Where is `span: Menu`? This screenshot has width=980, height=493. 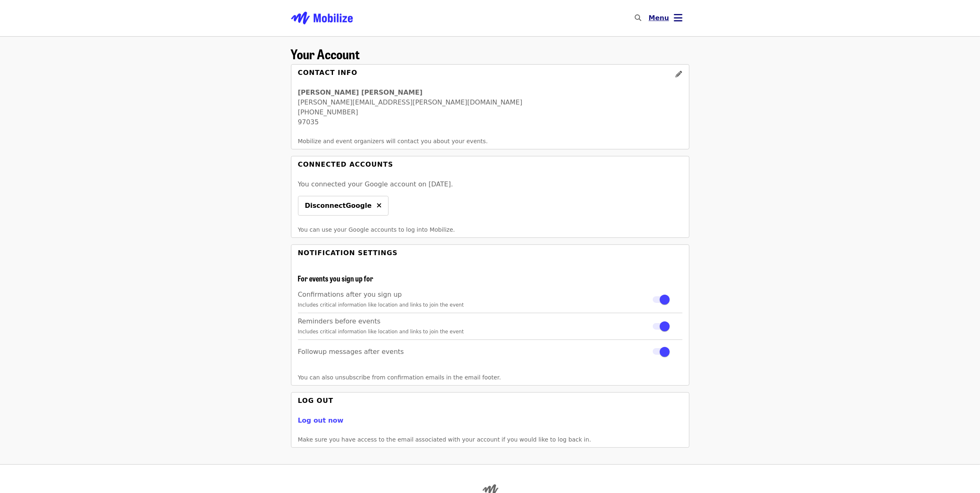
span: Menu is located at coordinates (659, 18).